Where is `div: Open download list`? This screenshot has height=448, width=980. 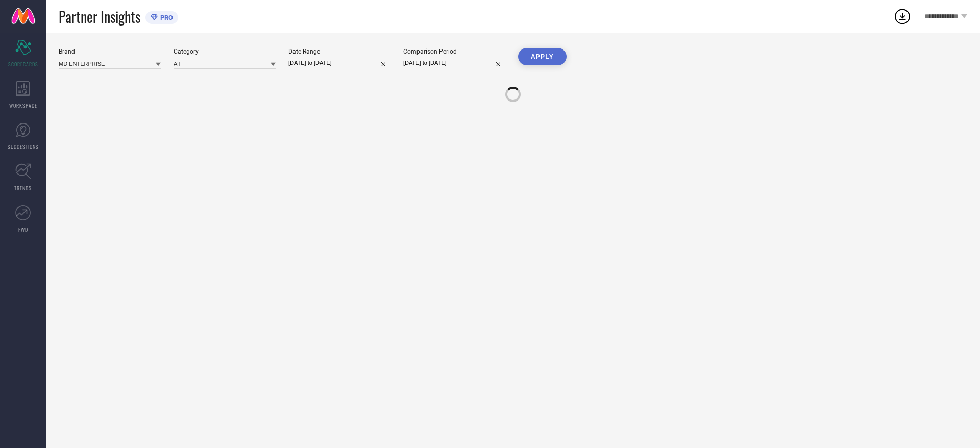
div: Open download list is located at coordinates (903, 17).